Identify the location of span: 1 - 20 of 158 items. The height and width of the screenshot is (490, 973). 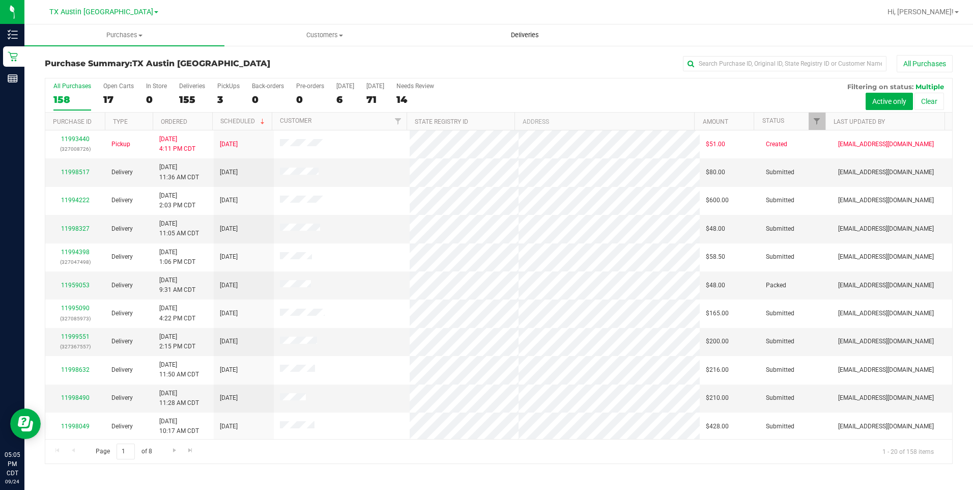
(908, 451).